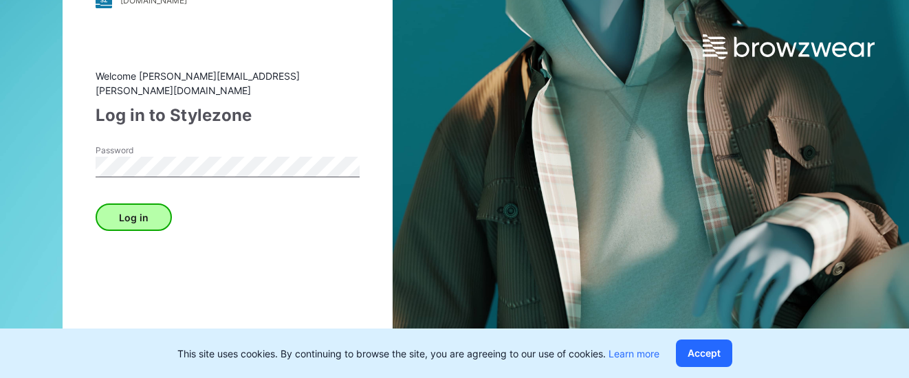  Describe the element at coordinates (228, 116) in the screenshot. I see `div: Log in to Stylezone` at that location.